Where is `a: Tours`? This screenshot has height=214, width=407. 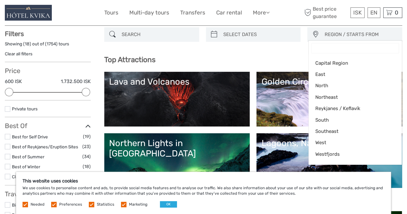
a: Tours is located at coordinates (111, 13).